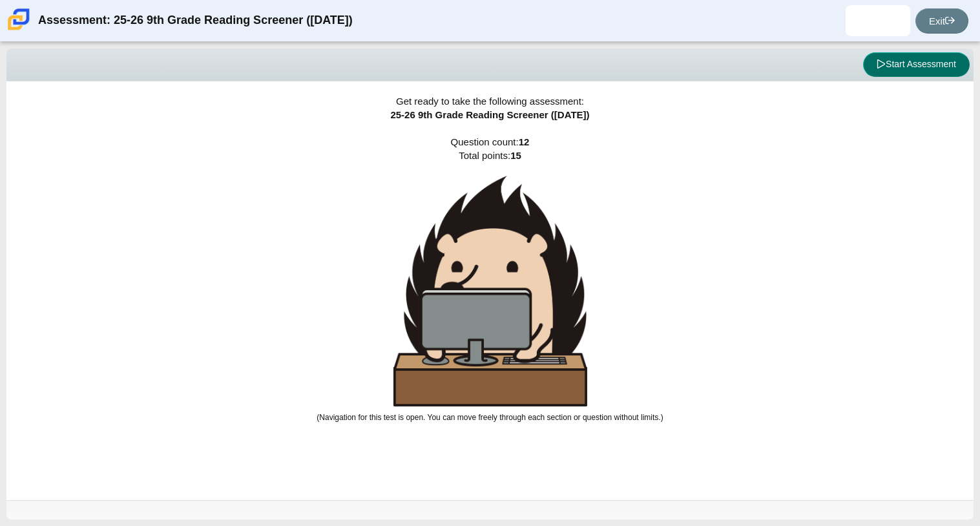  What do you see at coordinates (19, 20) in the screenshot?
I see `img: Carmen School of Science & Technology` at bounding box center [19, 20].